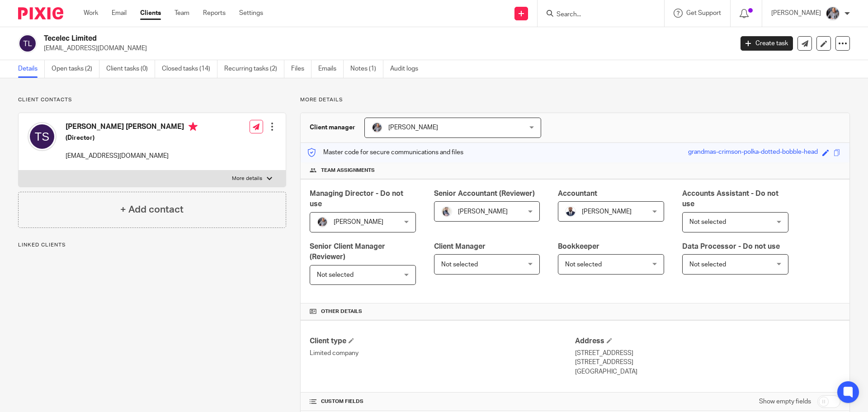  I want to click on a: Reports, so click(214, 13).